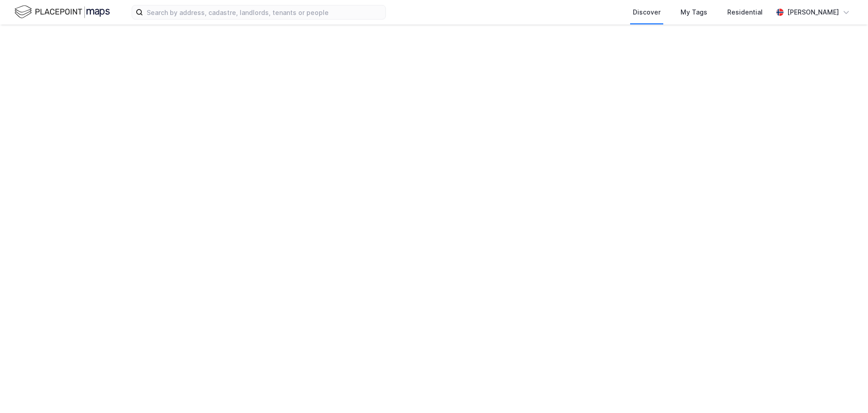 This screenshot has height=413, width=868. Describe the element at coordinates (694, 12) in the screenshot. I see `div: My Tags` at that location.